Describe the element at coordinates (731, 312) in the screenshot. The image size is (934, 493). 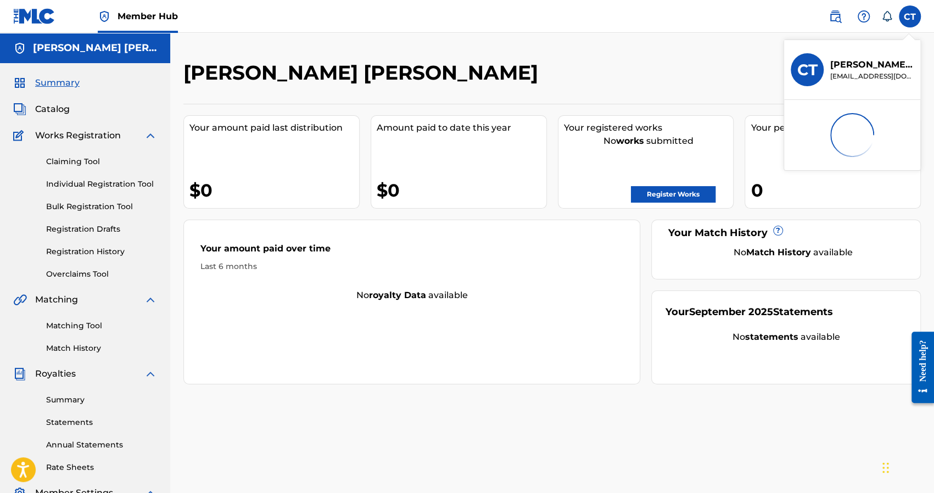
I see `span: September 2025` at that location.